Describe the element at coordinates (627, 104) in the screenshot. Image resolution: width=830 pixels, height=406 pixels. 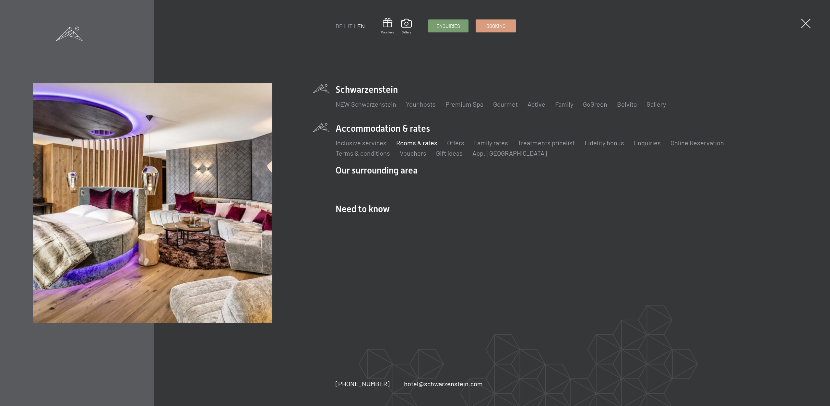
I see `a: Belvita` at that location.